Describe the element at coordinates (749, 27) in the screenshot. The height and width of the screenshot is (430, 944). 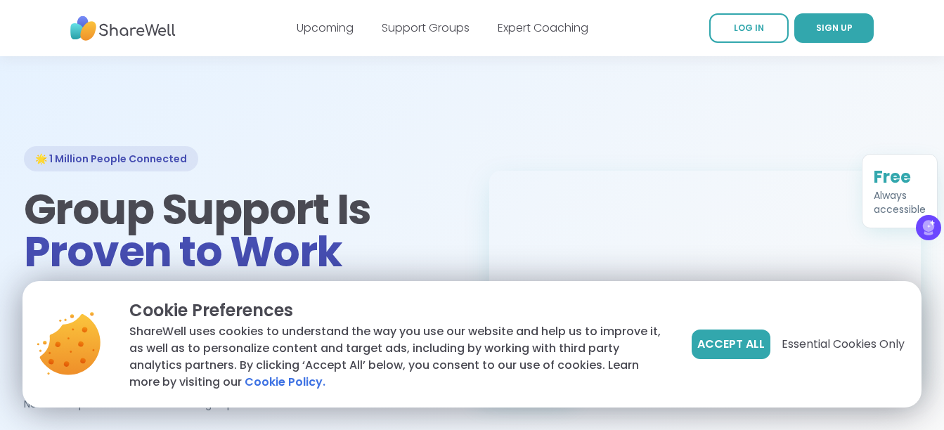
I see `span: LOG IN` at that location.